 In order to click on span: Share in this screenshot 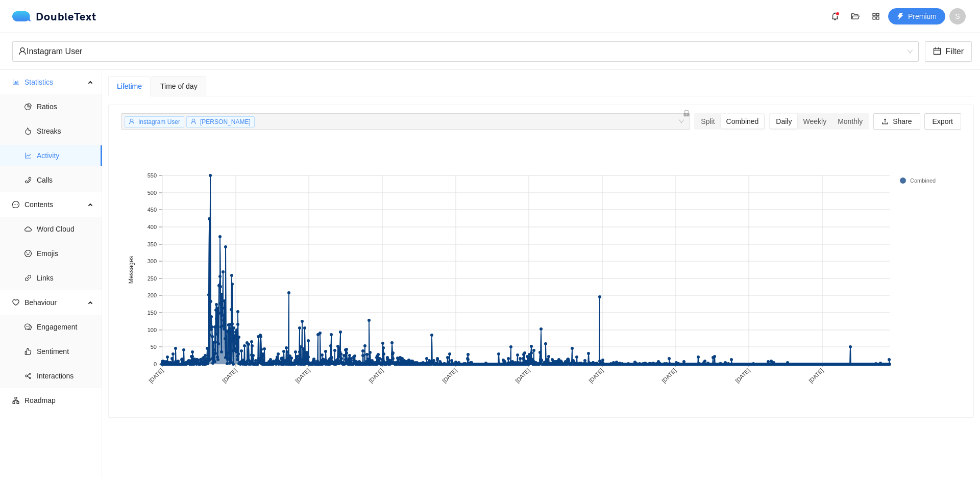, I will do `click(902, 121)`.